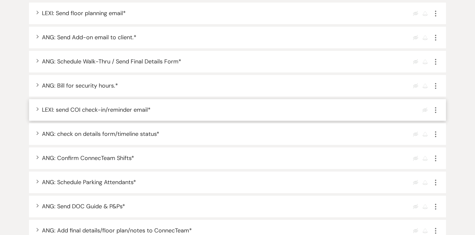 The width and height of the screenshot is (475, 235). I want to click on button: ANG: Schedule Walk-Thru / Send Final Details Form*, so click(112, 62).